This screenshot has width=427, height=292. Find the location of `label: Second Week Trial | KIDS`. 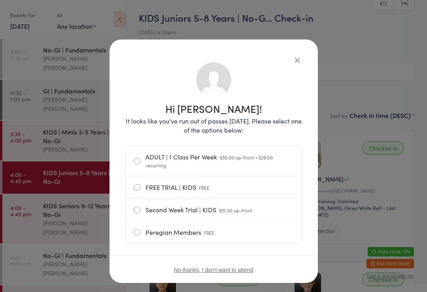

label: Second Week Trial | KIDS is located at coordinates (213, 210).